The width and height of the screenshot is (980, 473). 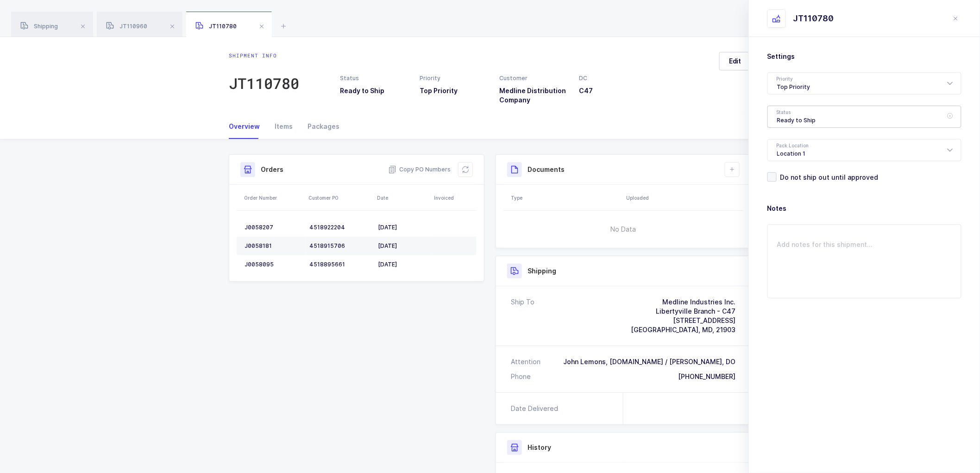 I want to click on div: Priority, so click(x=454, y=78).